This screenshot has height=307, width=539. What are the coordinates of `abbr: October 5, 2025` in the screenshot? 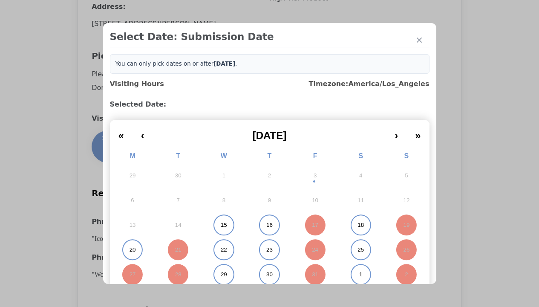 It's located at (406, 176).